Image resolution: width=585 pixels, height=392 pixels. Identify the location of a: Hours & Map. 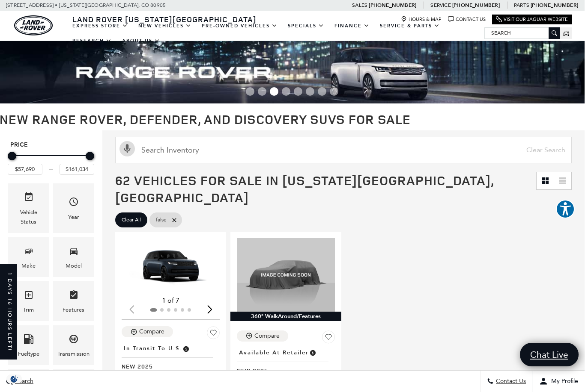
(421, 19).